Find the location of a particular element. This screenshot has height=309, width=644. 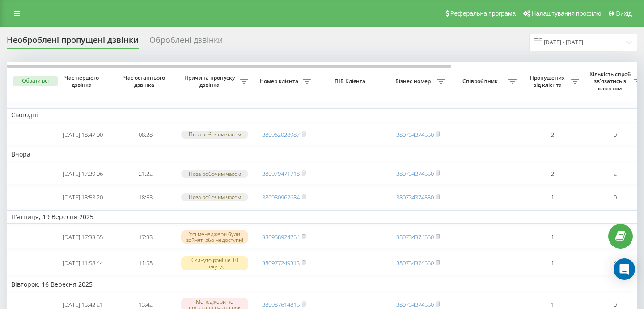

div: Усі менеджери були зайняті або недоступні is located at coordinates (214, 237).